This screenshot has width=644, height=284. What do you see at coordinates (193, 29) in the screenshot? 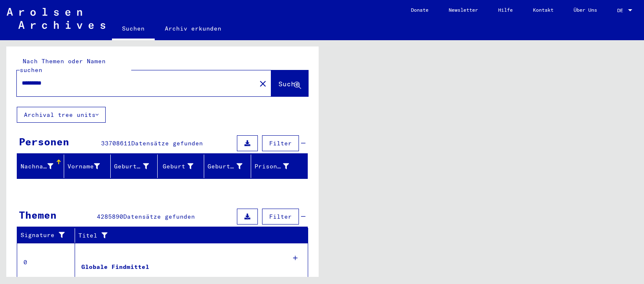
I see `a: Archiv erkunden` at bounding box center [193, 29].